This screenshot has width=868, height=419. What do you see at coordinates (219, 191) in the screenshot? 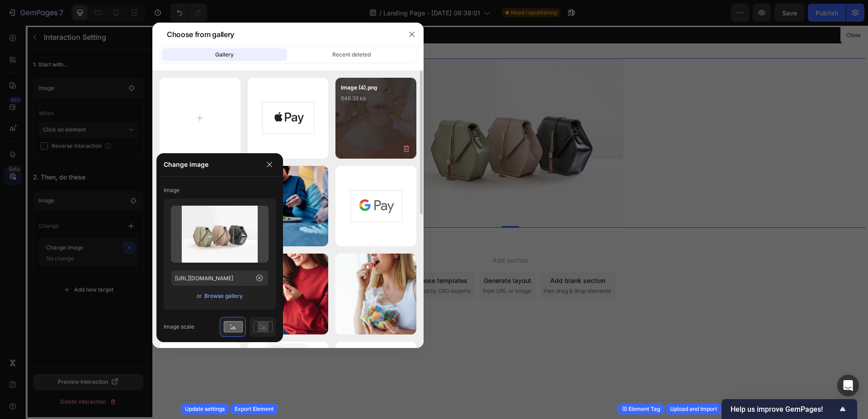
I see `p: Image` at bounding box center [219, 191].